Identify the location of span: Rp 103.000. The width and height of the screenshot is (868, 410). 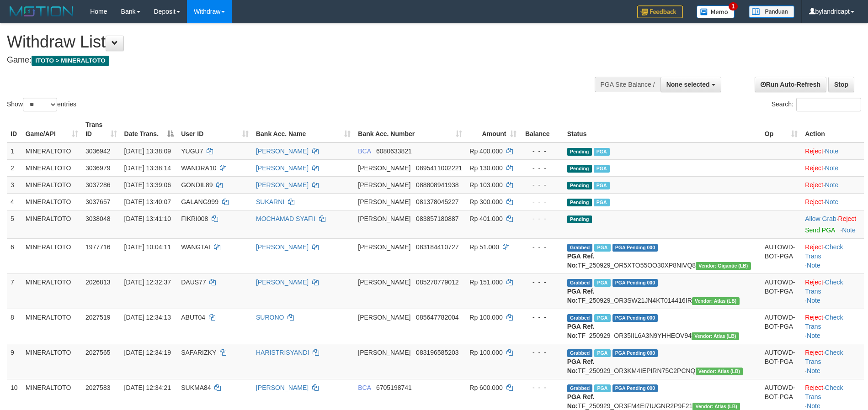
(486, 185).